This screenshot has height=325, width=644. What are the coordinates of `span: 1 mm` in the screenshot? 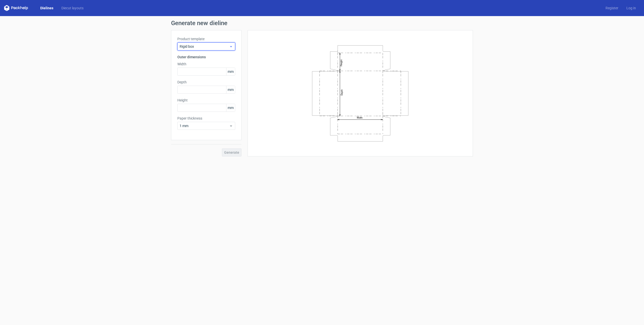 It's located at (204, 126).